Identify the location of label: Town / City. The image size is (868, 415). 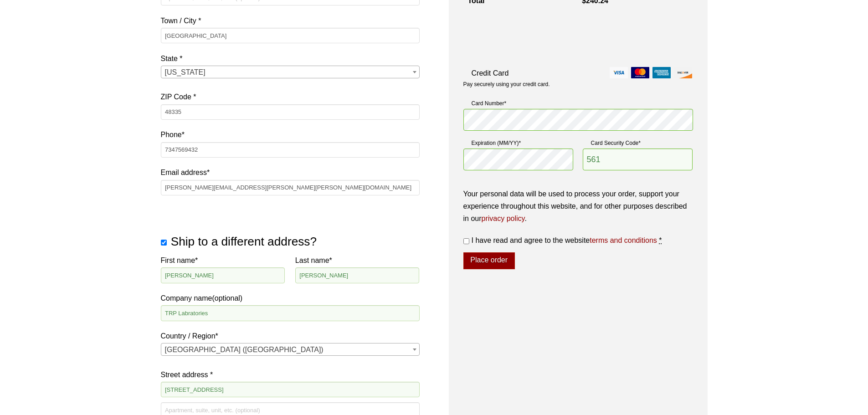
(291, 20).